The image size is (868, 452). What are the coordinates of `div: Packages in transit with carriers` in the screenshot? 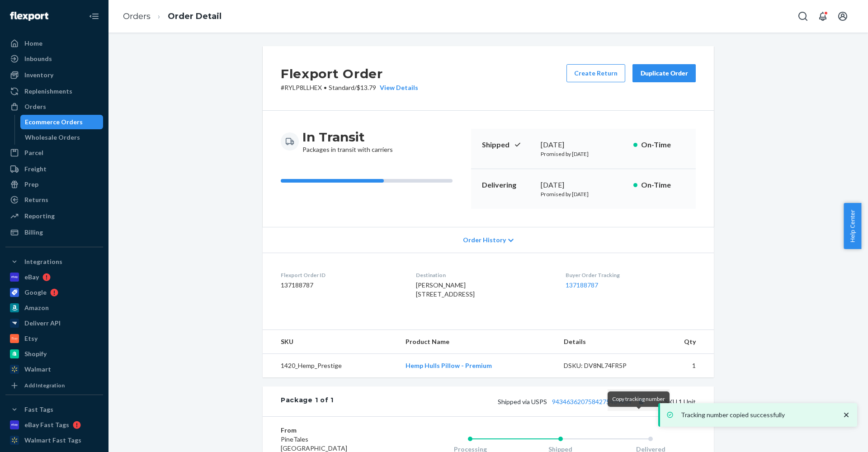 It's located at (348, 141).